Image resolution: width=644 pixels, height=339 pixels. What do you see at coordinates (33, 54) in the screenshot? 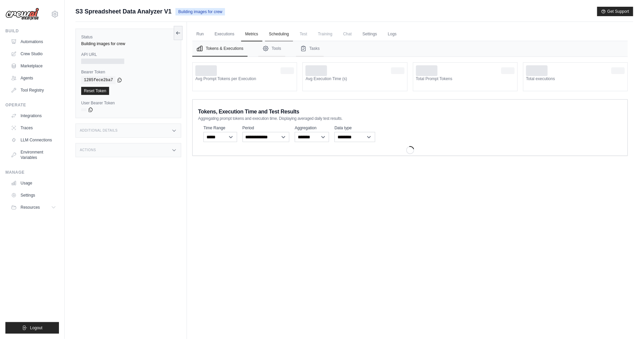
I see `a: Crew Studio` at bounding box center [33, 54].